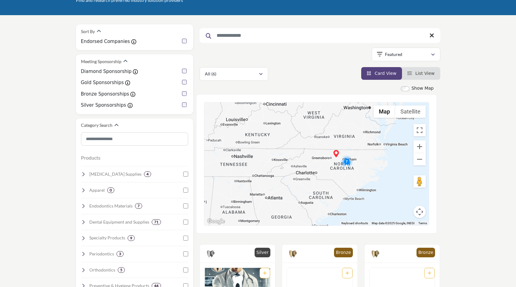  I want to click on input: Search Category, so click(134, 139).